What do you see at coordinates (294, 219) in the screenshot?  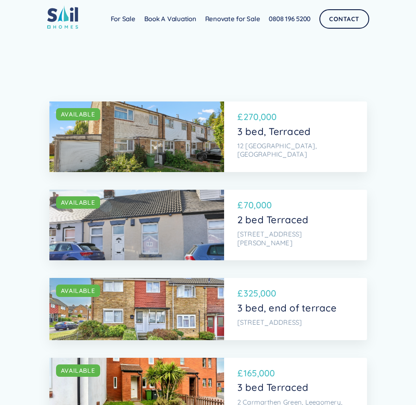 I see `p: 2 bed Terraced` at bounding box center [294, 219].